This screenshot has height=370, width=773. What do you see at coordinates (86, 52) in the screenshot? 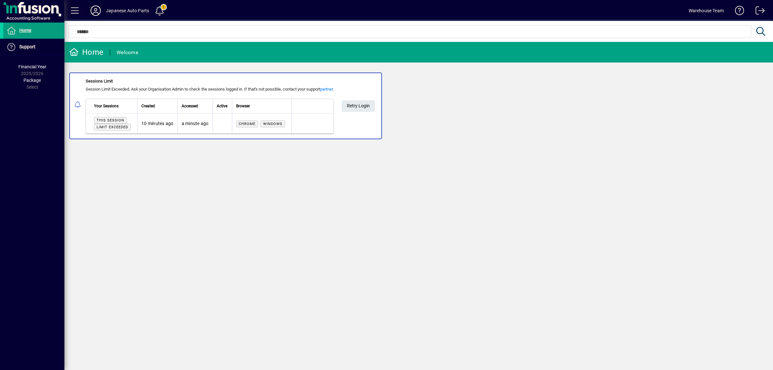
I see `div: Home` at bounding box center [86, 52].